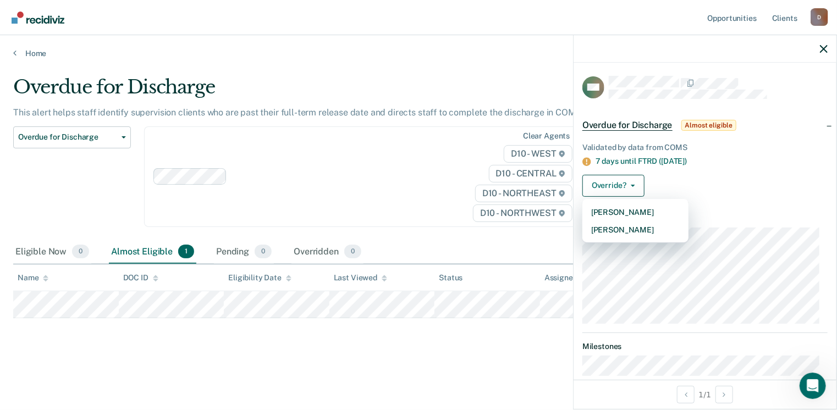  What do you see at coordinates (725, 395) in the screenshot?
I see `button: Next Opportunity` at bounding box center [725, 395].